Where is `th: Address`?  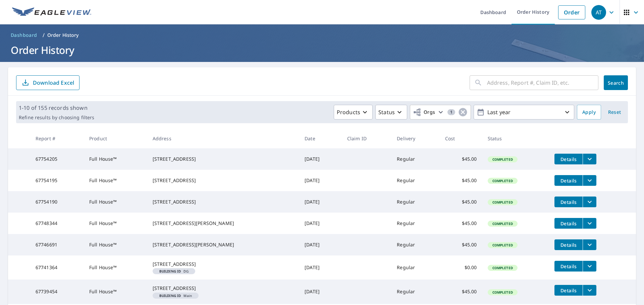 th: Address is located at coordinates (223, 138).